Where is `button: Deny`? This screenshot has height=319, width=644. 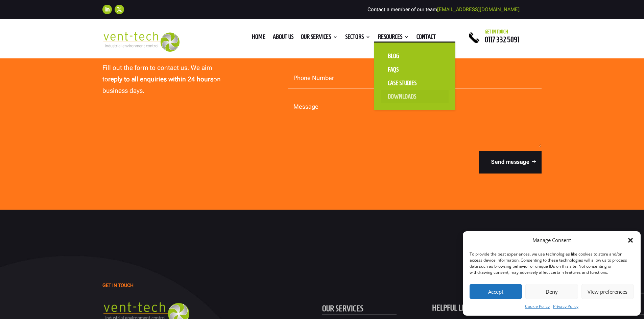 button: Deny is located at coordinates (551, 291).